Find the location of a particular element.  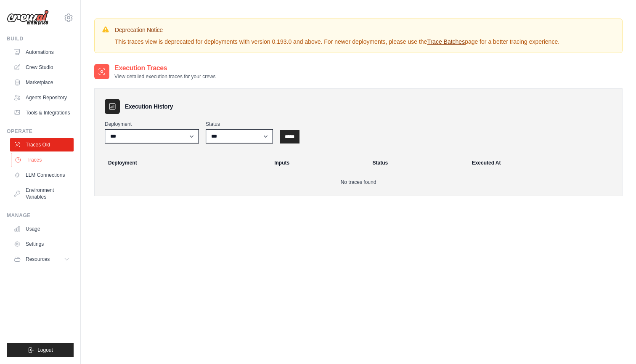

a: Crew Studio is located at coordinates (41, 67).